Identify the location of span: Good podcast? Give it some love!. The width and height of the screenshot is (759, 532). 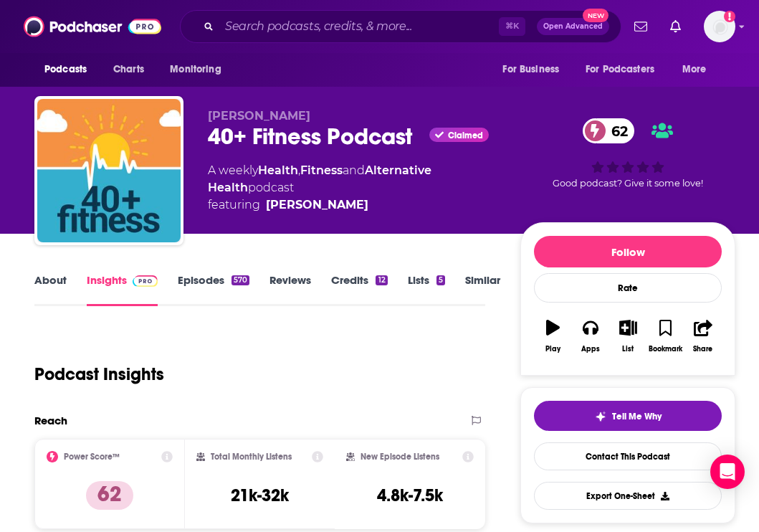
(628, 183).